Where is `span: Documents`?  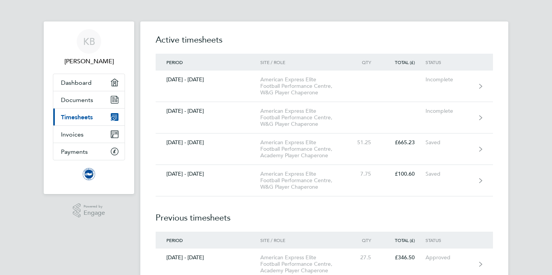
span: Documents is located at coordinates (77, 100).